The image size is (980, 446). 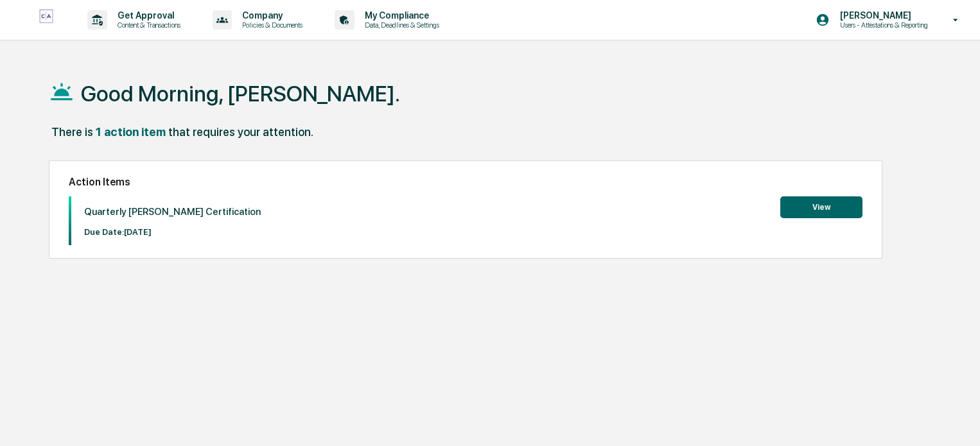 I want to click on p: Content & Transactions, so click(x=147, y=25).